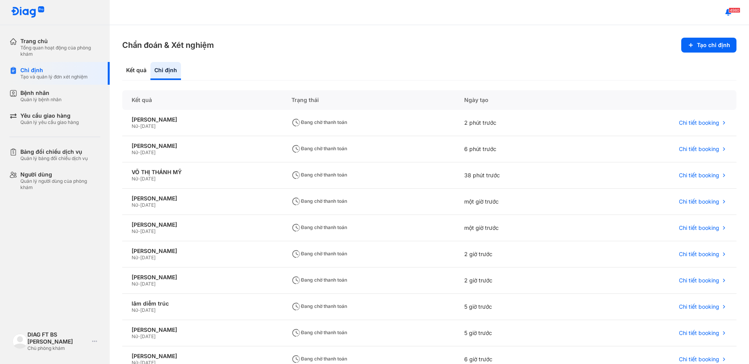 The width and height of the screenshot is (749, 364). Describe the element at coordinates (518, 100) in the screenshot. I see `div: Ngày tạo` at that location.